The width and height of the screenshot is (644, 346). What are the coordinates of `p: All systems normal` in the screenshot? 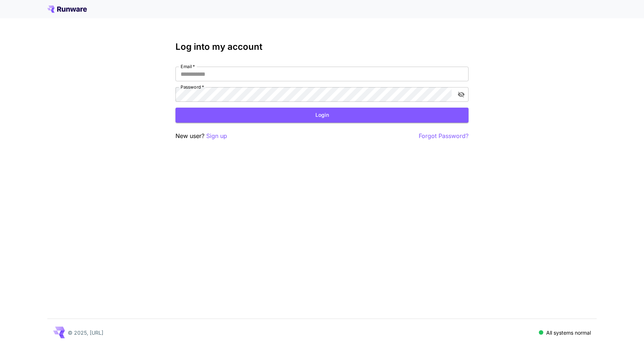 It's located at (569, 332).